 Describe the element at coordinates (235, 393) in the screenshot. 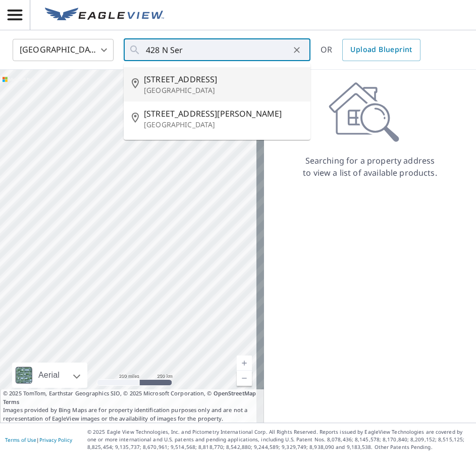

I see `a: OpenStreetMap` at that location.